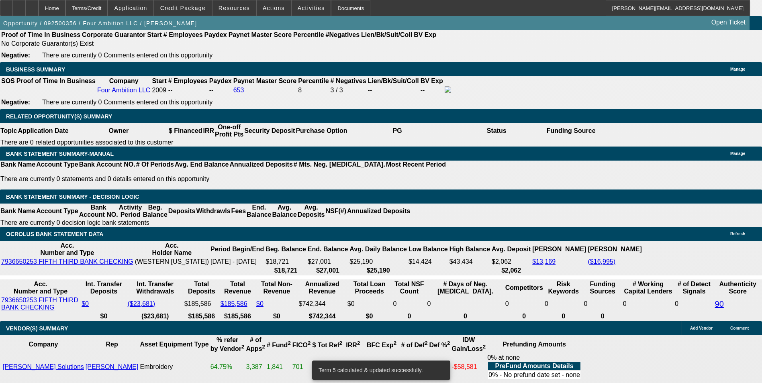 Image resolution: width=762 pixels, height=383 pixels. I want to click on a: Open Ticket, so click(728, 22).